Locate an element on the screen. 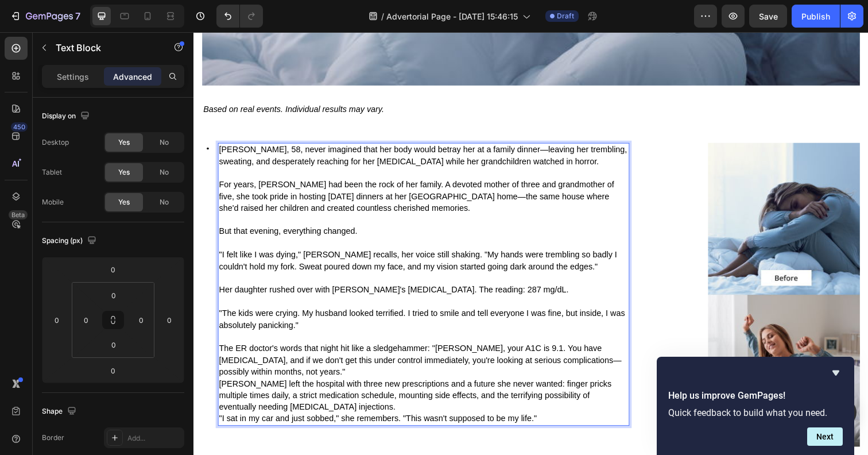  p: 7 is located at coordinates (77, 16).